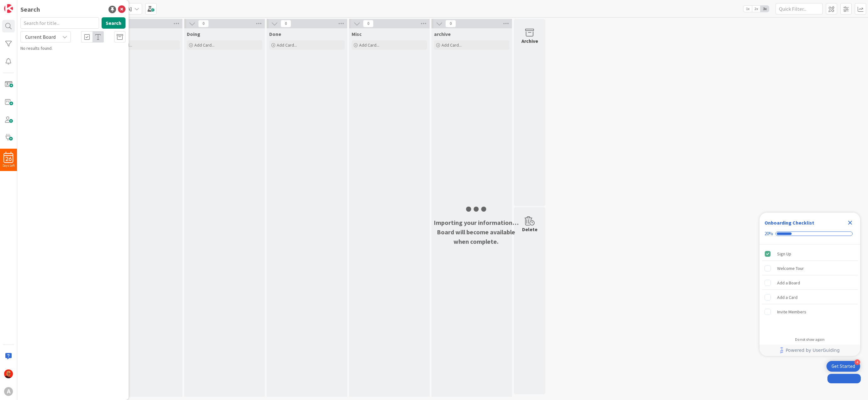 Image resolution: width=868 pixels, height=400 pixels. Describe the element at coordinates (9, 391) in the screenshot. I see `div: A` at that location.